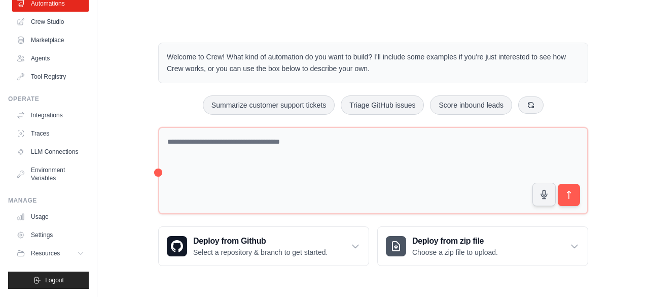 The height and width of the screenshot is (297, 649). I want to click on button: Triage GitHub issues, so click(382, 105).